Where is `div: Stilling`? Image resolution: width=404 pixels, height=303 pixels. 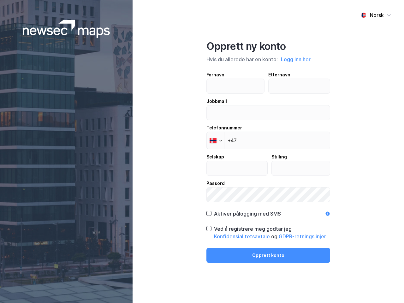
div: Stilling is located at coordinates (301, 157).